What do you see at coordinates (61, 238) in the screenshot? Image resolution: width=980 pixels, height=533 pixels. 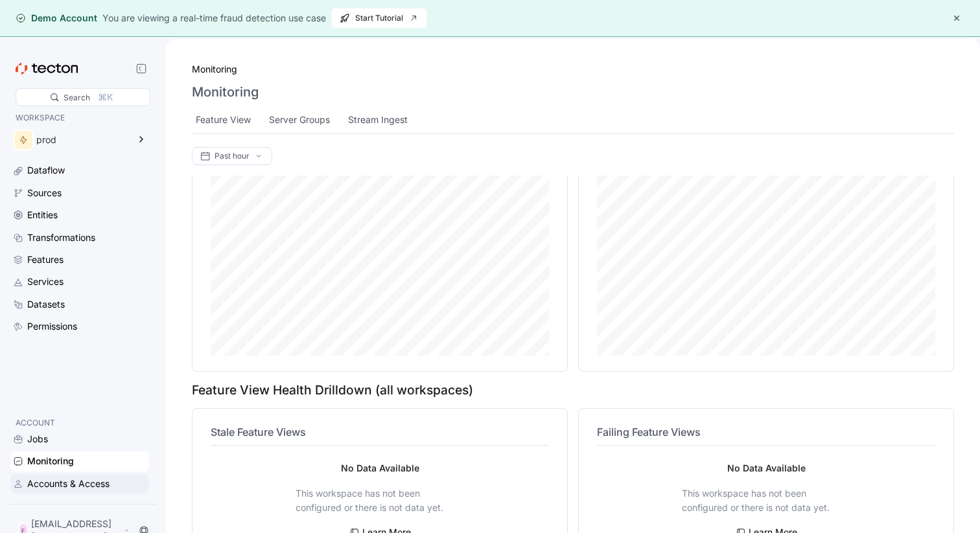 I see `div: Transformations` at bounding box center [61, 238].